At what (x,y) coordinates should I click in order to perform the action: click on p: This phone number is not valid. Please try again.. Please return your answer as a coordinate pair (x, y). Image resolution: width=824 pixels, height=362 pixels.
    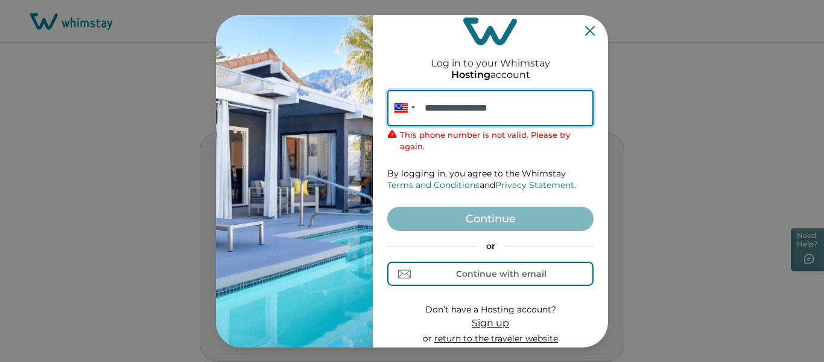
    Looking at the image, I should click on (496, 141).